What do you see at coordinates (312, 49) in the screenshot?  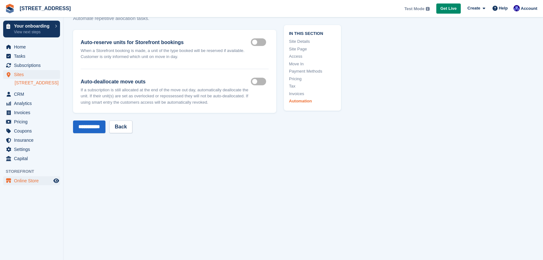 I see `a: Site Page` at bounding box center [312, 49].